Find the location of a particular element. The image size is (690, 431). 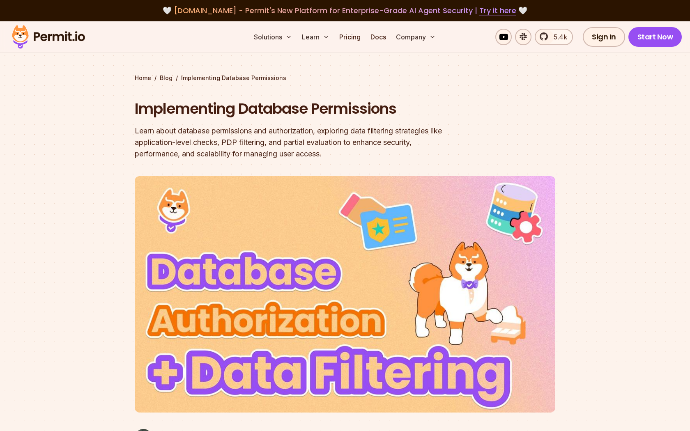

span: 5.4k is located at coordinates (558, 37).